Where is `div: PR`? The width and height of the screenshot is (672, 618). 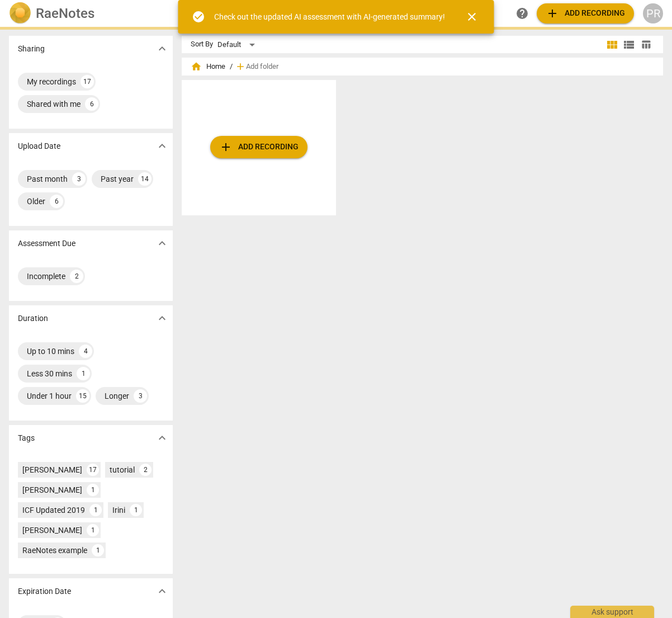
div: PR is located at coordinates (653, 14).